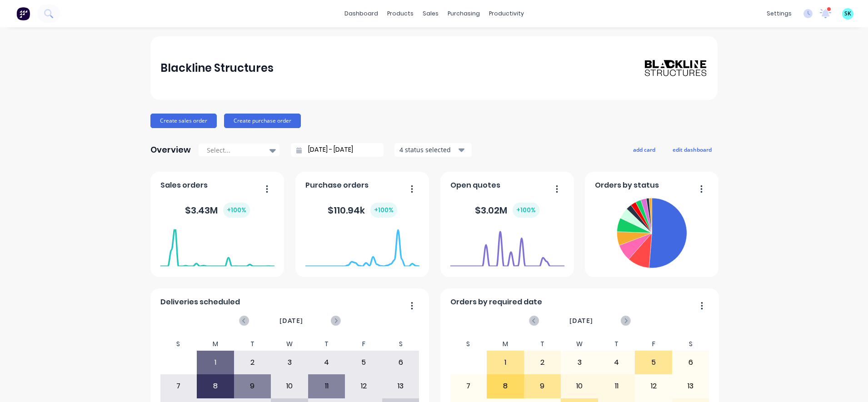 The image size is (868, 402). I want to click on div: sales, so click(431, 14).